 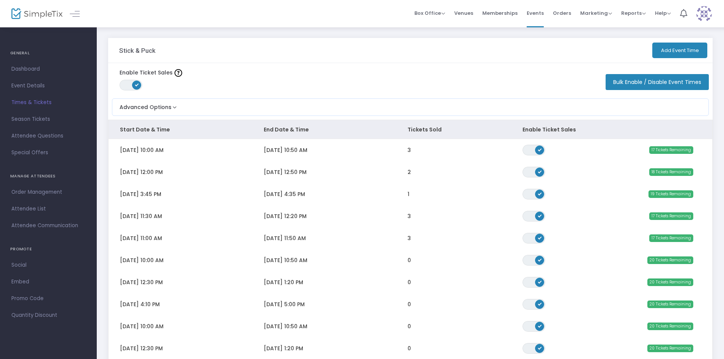 I want to click on span: 18 Tickets Remaining, so click(x=671, y=172).